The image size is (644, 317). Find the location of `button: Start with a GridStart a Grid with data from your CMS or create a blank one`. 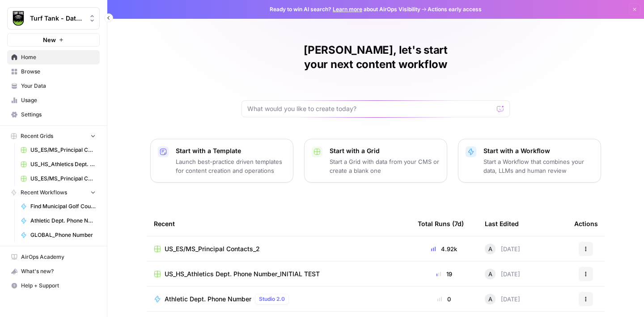

button: Start with a GridStart a Grid with data from your CMS or create a blank one is located at coordinates (376, 161).